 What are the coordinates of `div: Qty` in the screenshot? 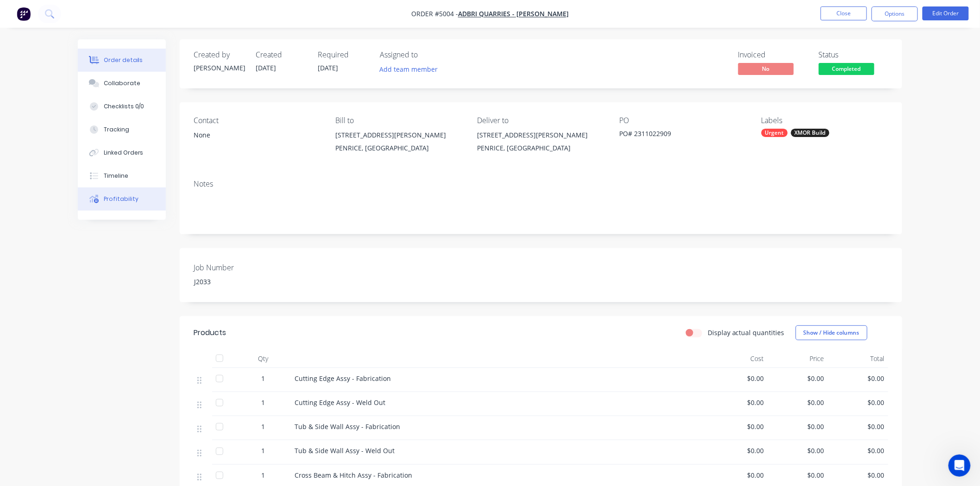 It's located at (263, 359).